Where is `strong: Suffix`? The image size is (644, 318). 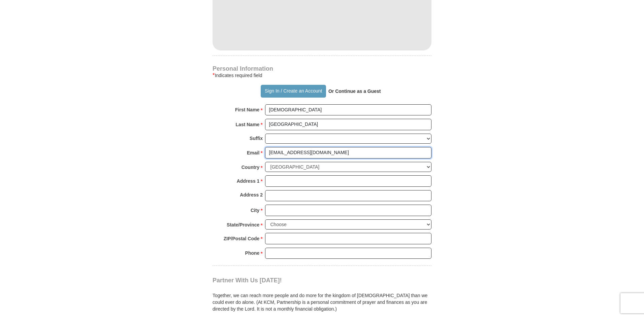
strong: Suffix is located at coordinates (256, 138).